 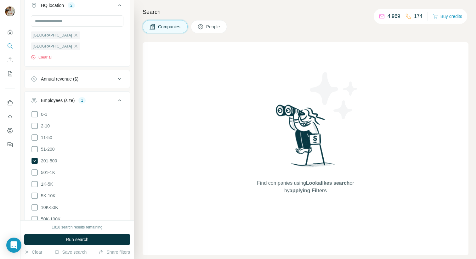 I want to click on span: applying Filters, so click(x=308, y=190).